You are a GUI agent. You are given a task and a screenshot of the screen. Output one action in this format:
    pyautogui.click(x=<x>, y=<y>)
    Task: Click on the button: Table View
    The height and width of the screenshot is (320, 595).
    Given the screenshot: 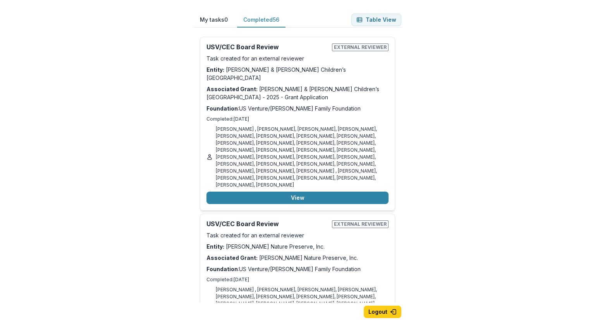 What is the action you would take?
    pyautogui.click(x=376, y=20)
    